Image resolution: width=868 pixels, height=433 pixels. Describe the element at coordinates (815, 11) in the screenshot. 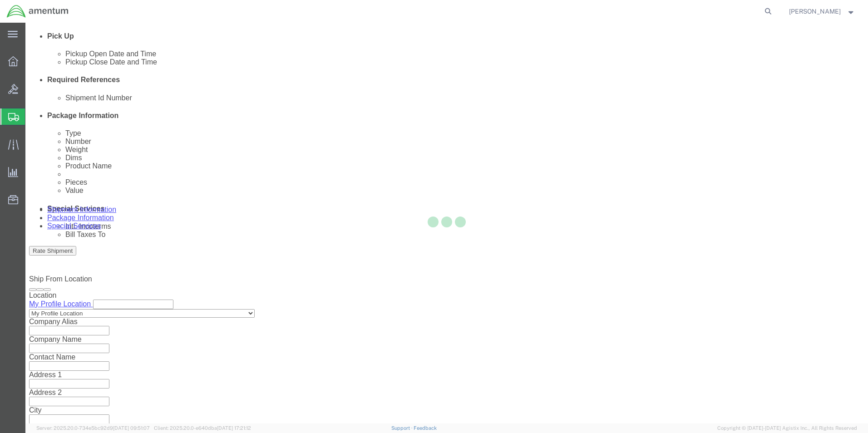

I see `span: Valentin Ortega` at that location.